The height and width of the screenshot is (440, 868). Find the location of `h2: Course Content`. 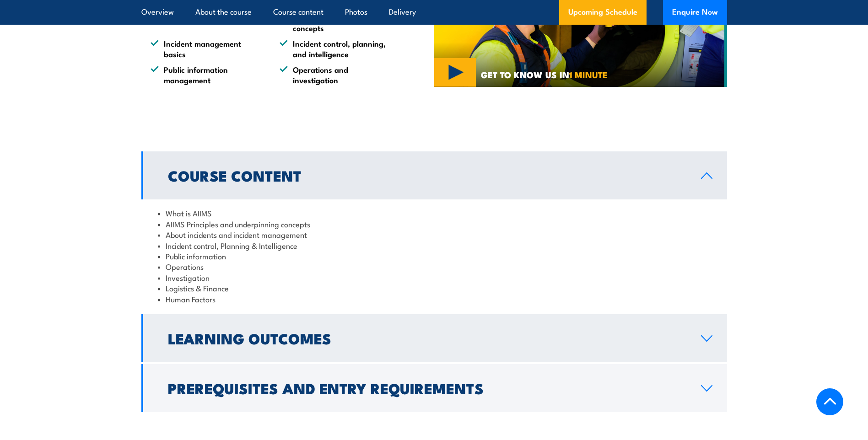

h2: Course Content is located at coordinates (427, 175).